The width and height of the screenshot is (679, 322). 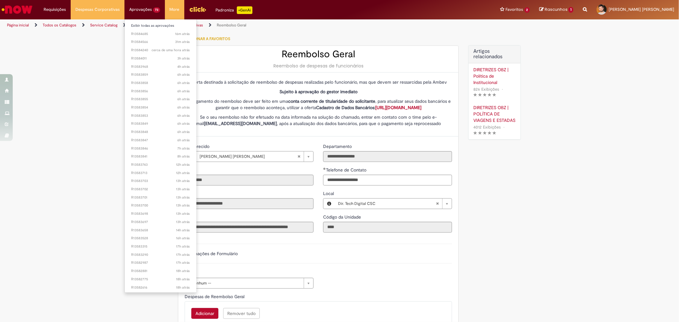 I want to click on span: Adicionar a Favoritos, so click(x=207, y=39).